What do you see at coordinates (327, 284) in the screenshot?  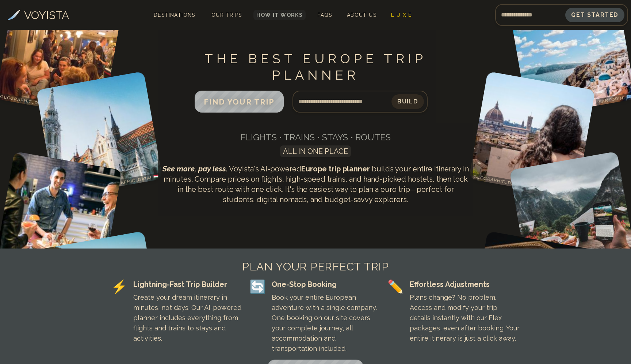 I see `div: One-Stop Booking` at bounding box center [327, 284].